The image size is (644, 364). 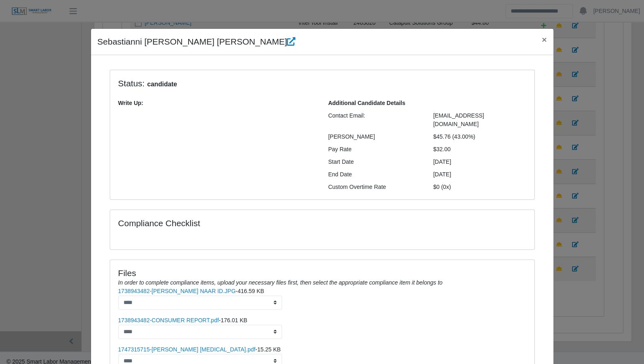 I want to click on h4: Status:, so click(x=270, y=84).